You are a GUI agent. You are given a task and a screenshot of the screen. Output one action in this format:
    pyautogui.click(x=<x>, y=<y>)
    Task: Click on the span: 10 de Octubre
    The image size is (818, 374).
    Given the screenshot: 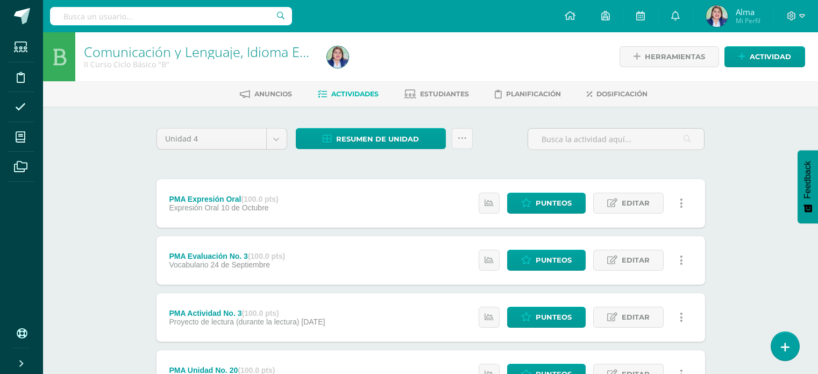 What is the action you would take?
    pyautogui.click(x=245, y=208)
    